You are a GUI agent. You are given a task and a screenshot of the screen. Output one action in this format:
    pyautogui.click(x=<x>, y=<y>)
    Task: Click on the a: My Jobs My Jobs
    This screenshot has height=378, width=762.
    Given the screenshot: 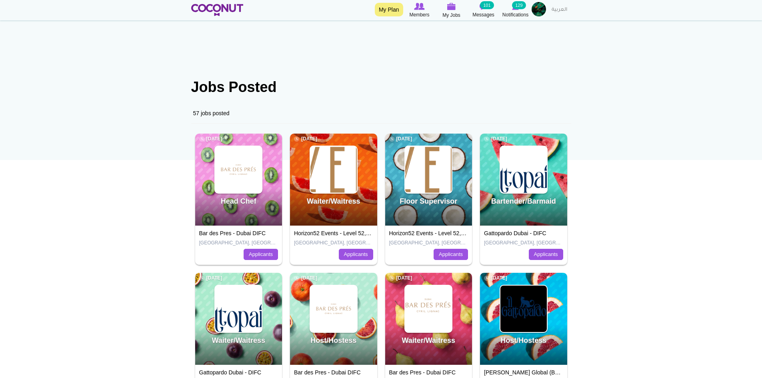 What is the action you would take?
    pyautogui.click(x=451, y=10)
    